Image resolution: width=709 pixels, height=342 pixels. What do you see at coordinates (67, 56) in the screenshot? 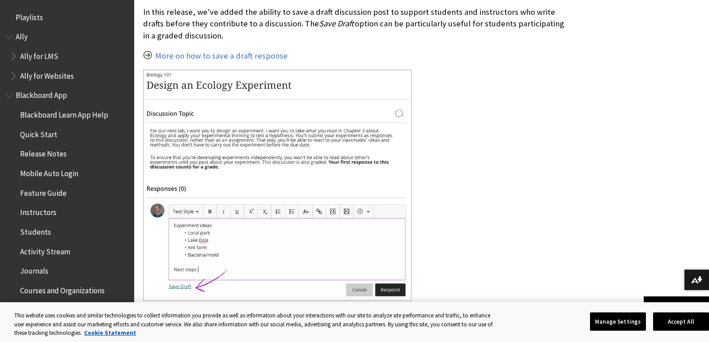
I see `nav: Book outline for Anthology Ally Help` at bounding box center [67, 56].